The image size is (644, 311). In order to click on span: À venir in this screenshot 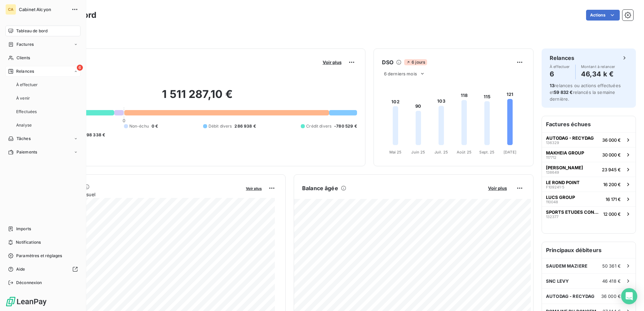, I will do `click(23, 98)`.